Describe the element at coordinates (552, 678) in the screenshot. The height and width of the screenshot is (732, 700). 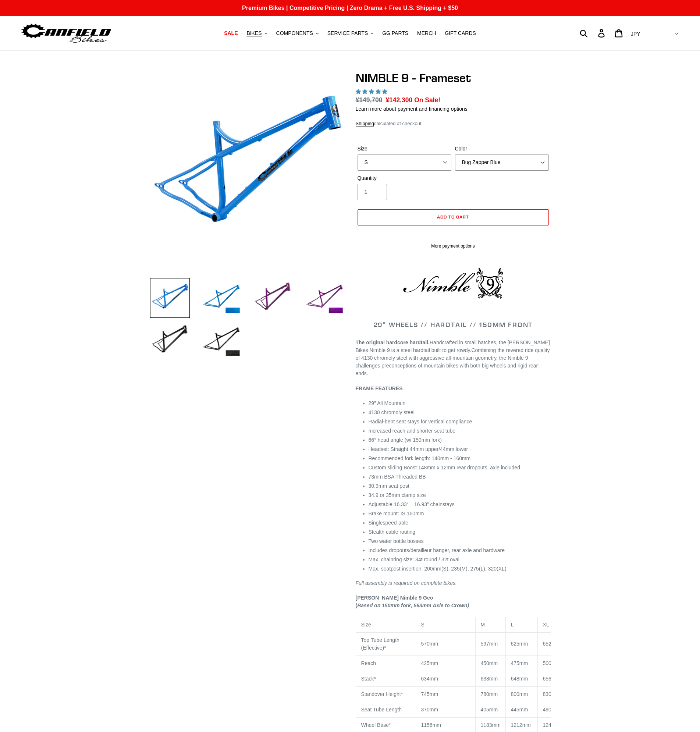
I see `span: 656mm` at that location.